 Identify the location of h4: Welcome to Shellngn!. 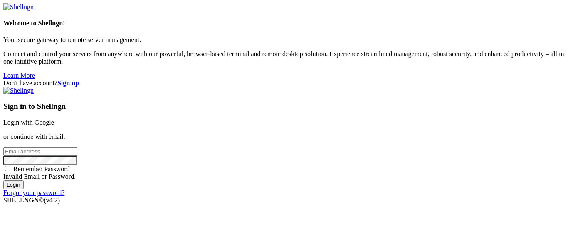
(284, 23).